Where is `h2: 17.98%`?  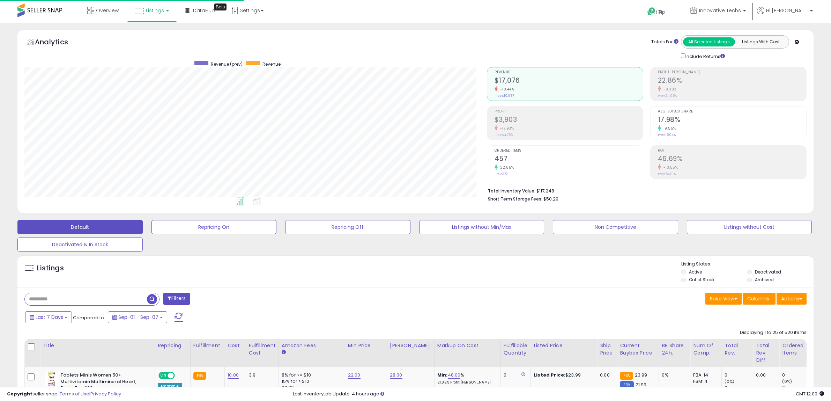 h2: 17.98% is located at coordinates (732, 120).